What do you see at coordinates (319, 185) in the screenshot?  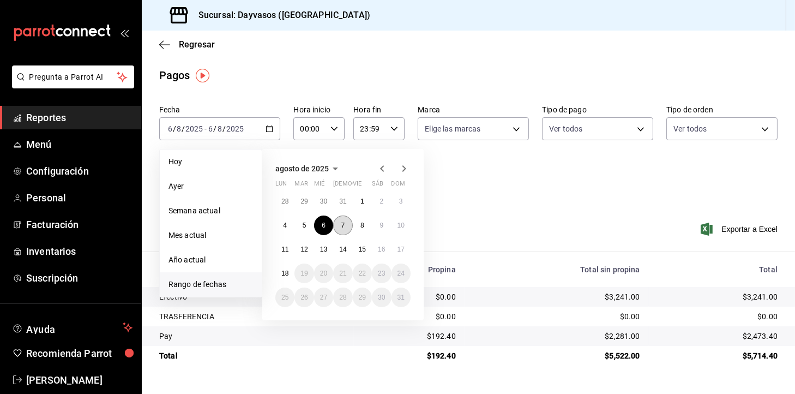 I see `abbr: miércoles` at bounding box center [319, 185].